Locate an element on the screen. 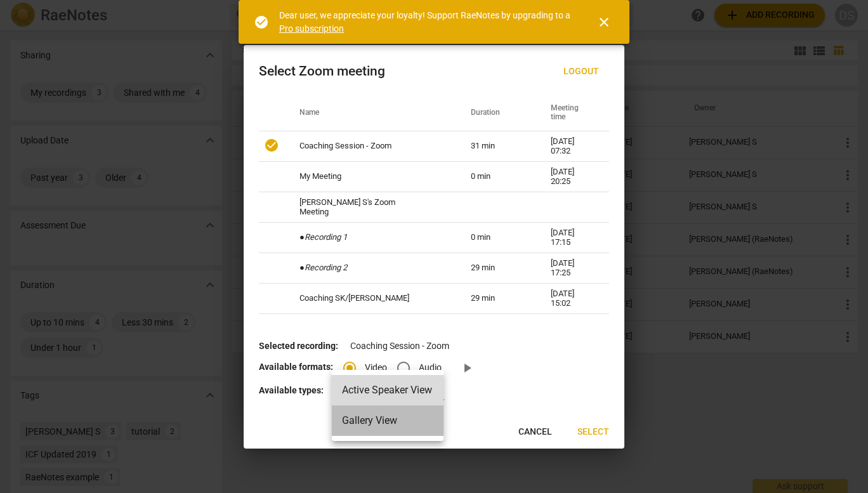  a: Pro subscription is located at coordinates (312, 29).